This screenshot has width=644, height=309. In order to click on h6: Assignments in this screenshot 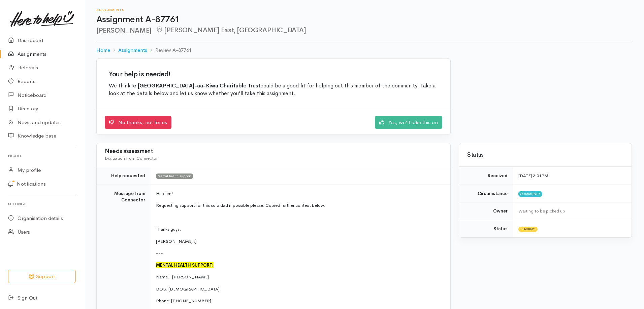, I will do `click(364, 10)`.